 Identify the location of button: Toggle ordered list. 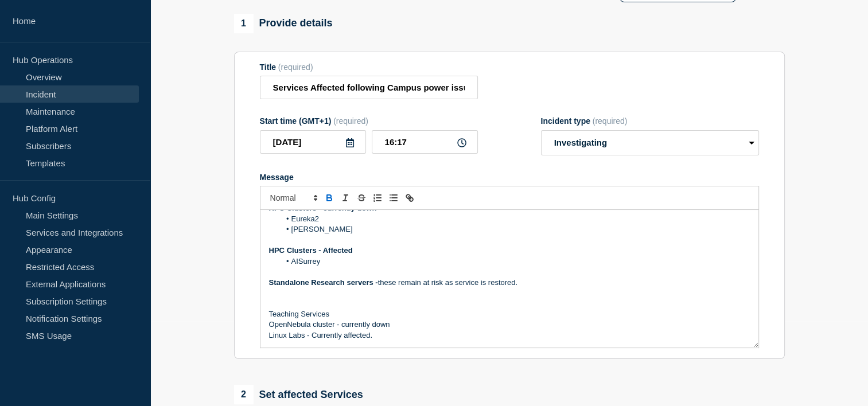
(377, 198).